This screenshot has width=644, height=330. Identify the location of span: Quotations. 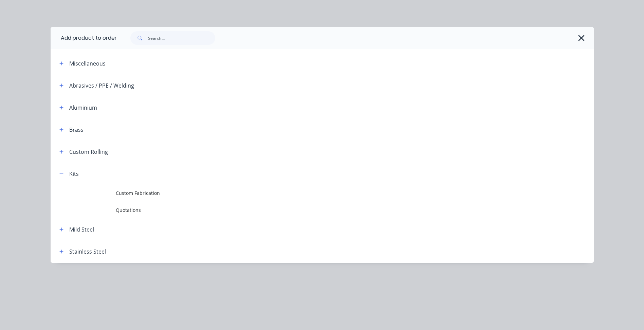
(307, 210).